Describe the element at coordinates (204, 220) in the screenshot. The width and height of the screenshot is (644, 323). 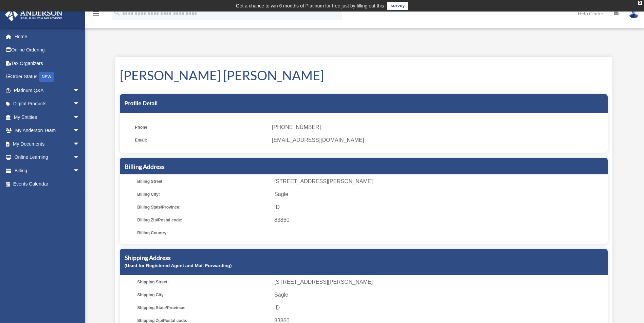
I see `span: Billing Zip/Postal code:` at that location.